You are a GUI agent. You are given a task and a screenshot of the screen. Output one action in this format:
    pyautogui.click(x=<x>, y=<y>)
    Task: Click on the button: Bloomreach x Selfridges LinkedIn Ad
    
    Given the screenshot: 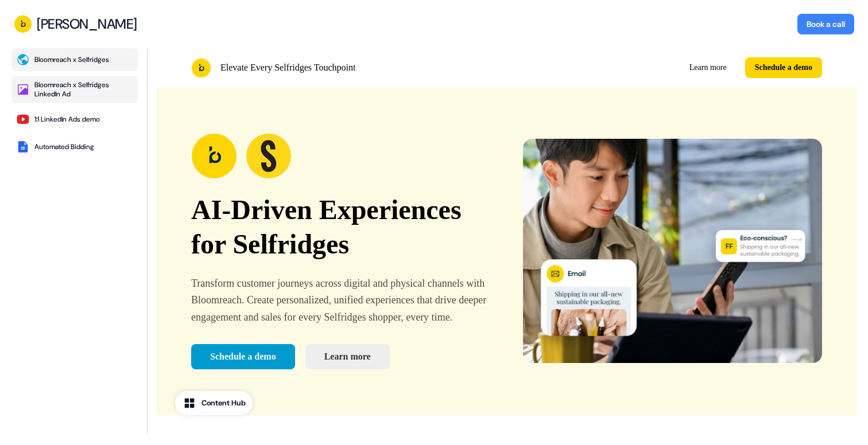 What is the action you would take?
    pyautogui.click(x=74, y=90)
    